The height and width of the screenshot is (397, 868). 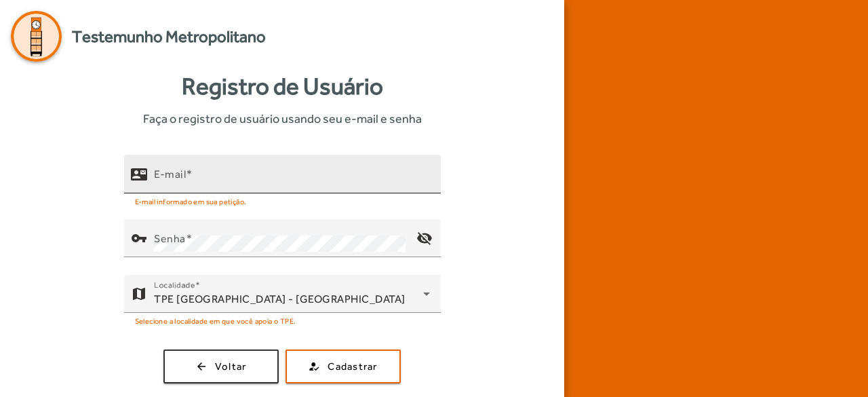 I want to click on strong: Registro de Usuário, so click(x=282, y=86).